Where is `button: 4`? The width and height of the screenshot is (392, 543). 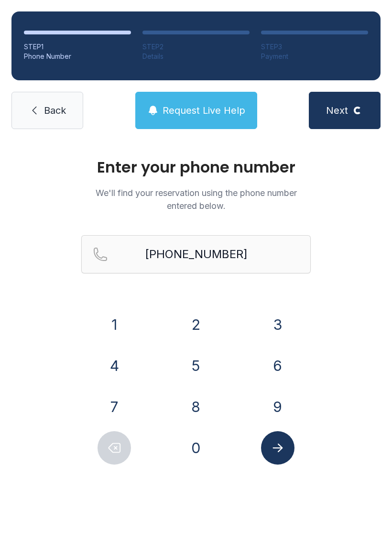 button: 4 is located at coordinates (114, 366).